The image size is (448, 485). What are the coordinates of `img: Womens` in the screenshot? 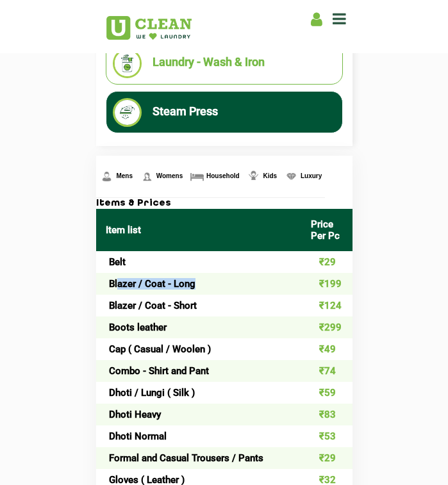 It's located at (146, 176).